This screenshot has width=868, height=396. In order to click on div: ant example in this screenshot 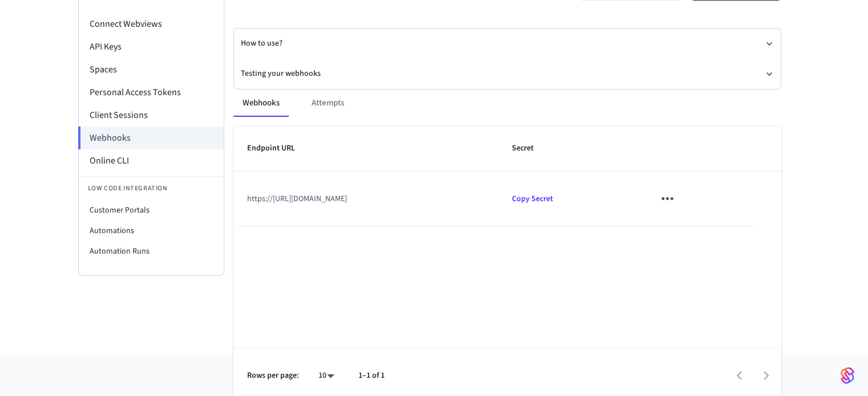, I will do `click(507, 103)`.